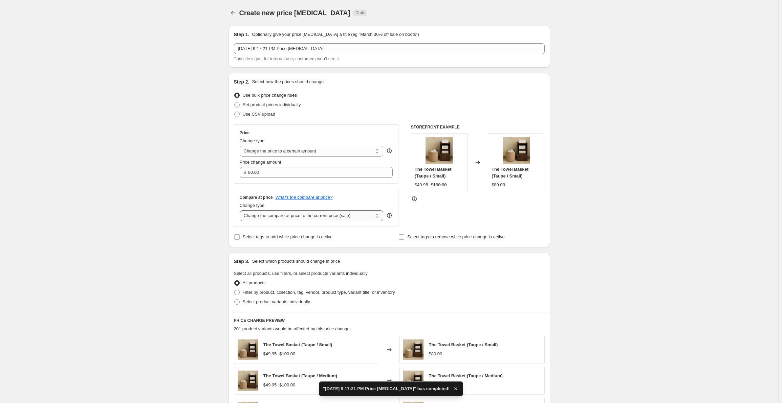 This screenshot has width=782, height=403. I want to click on button: Price change jobs, so click(233, 13).